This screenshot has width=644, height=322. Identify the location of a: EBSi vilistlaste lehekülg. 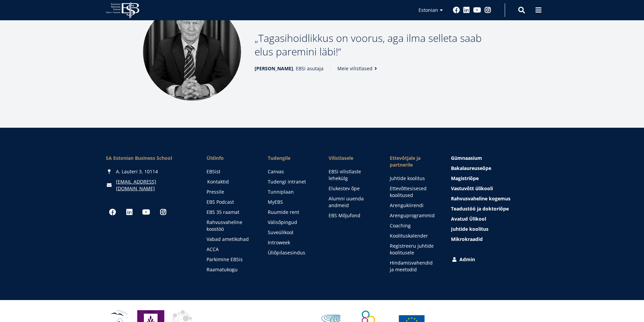
(352, 175).